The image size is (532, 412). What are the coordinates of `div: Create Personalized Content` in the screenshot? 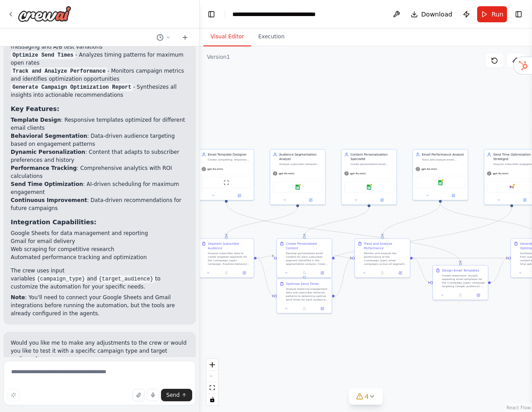 It's located at (307, 246).